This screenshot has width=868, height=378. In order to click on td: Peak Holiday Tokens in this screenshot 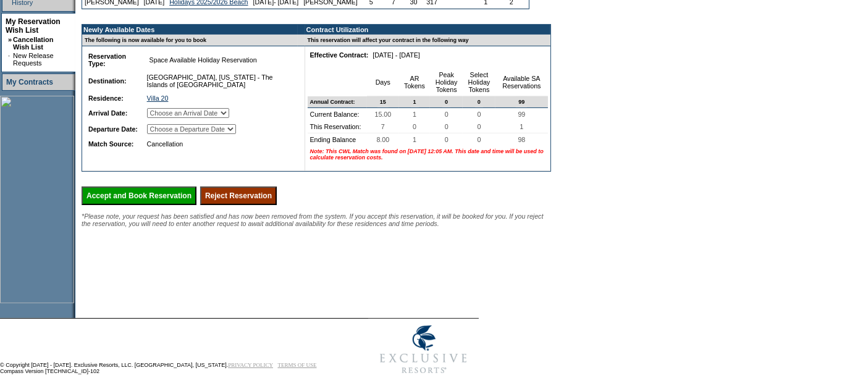, I will do `click(446, 82)`.